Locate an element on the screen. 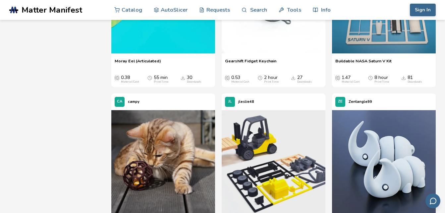  span: ZE is located at coordinates (340, 101).